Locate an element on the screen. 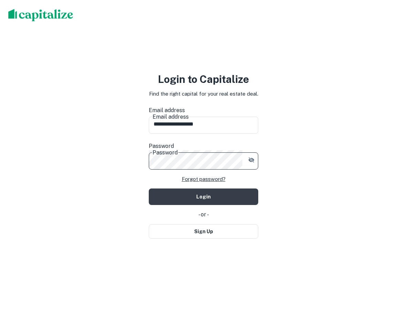 This screenshot has width=407, height=313. button: Login is located at coordinates (203, 197).